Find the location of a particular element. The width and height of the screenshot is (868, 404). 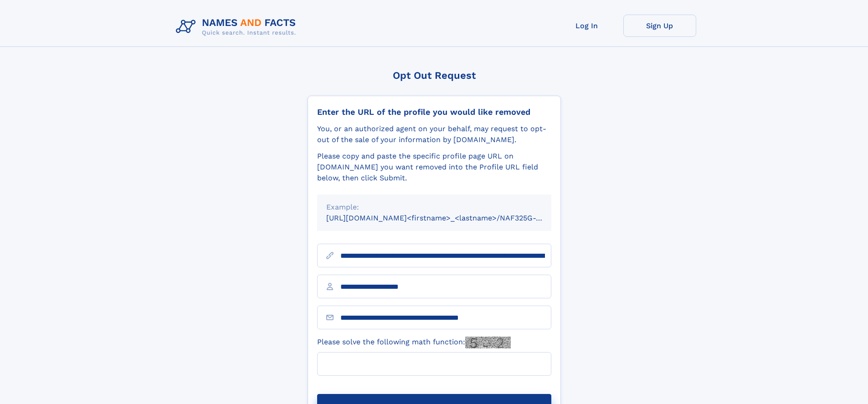

a: Log In is located at coordinates (587, 25).